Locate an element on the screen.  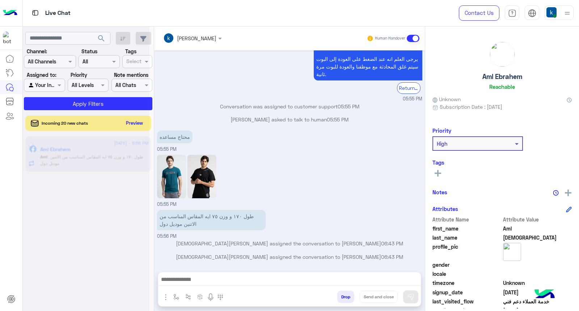
img: 713415422032625 is located at coordinates (9, 38).